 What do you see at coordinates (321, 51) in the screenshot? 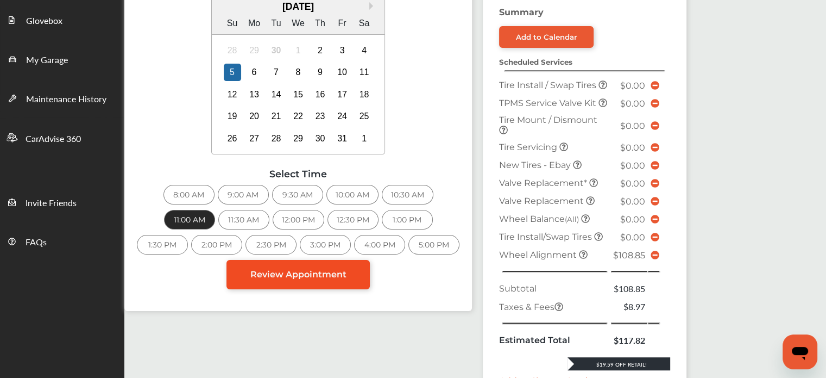
I see `div: Choose Thursday, October 2nd, 2025` at bounding box center [321, 51].